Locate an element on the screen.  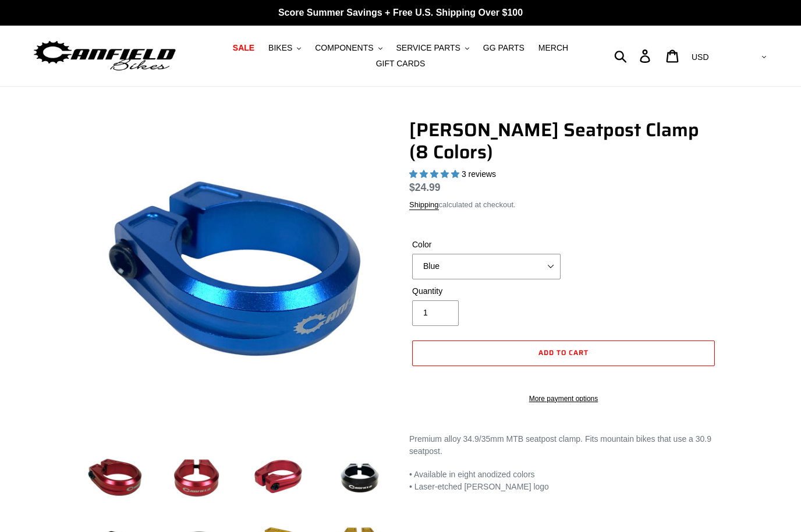
a: GIFT CARDS is located at coordinates (400, 63).